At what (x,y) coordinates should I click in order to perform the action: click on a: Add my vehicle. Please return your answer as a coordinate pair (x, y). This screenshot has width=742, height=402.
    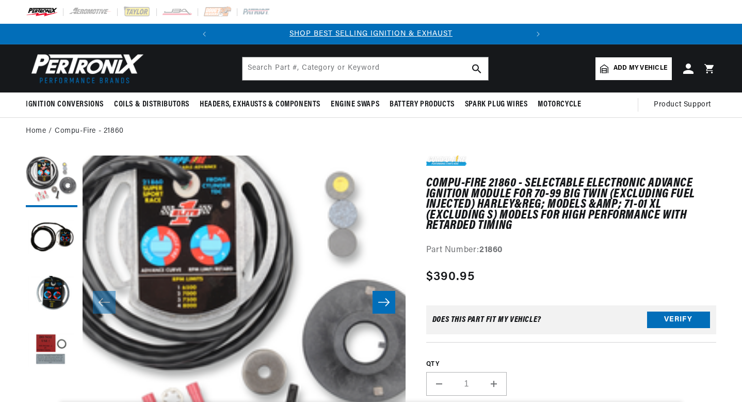
    Looking at the image, I should click on (634, 69).